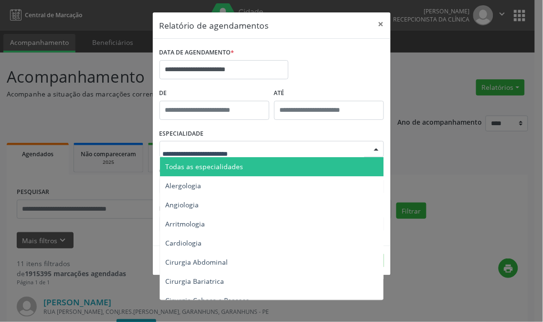 This screenshot has height=322, width=543. What do you see at coordinates (184, 243) in the screenshot?
I see `span: Cardiologia` at bounding box center [184, 243].